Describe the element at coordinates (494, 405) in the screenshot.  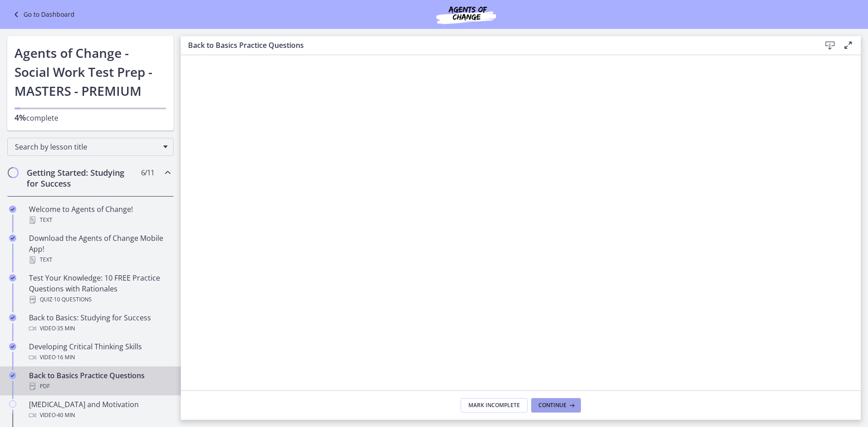
I see `span: Mark Incomplete` at that location.